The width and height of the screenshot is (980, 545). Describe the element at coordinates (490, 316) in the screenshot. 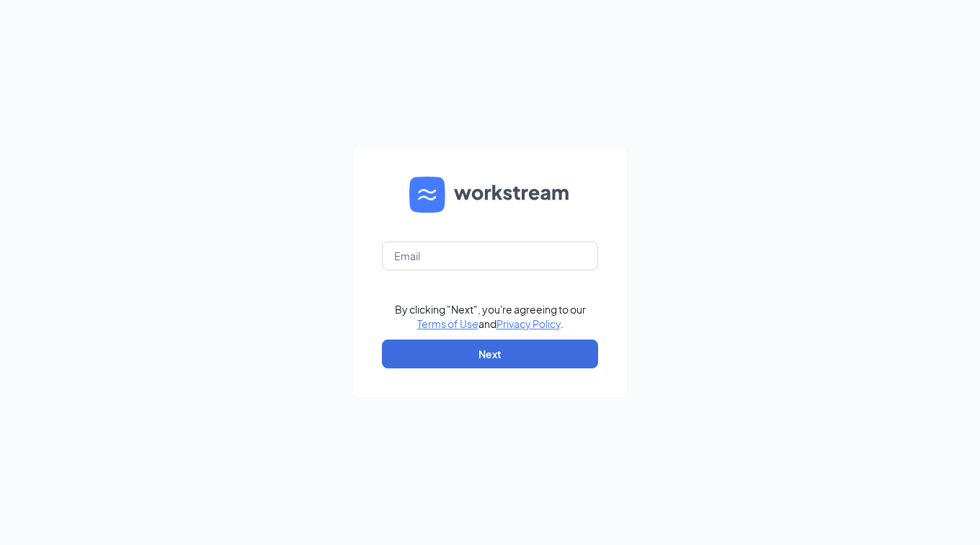

I see `div: By clicking "Next", you're agreeing to our and .` at that location.